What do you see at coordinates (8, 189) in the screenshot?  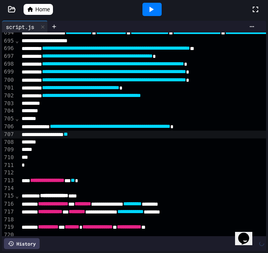 I see `div: 714` at bounding box center [8, 189].